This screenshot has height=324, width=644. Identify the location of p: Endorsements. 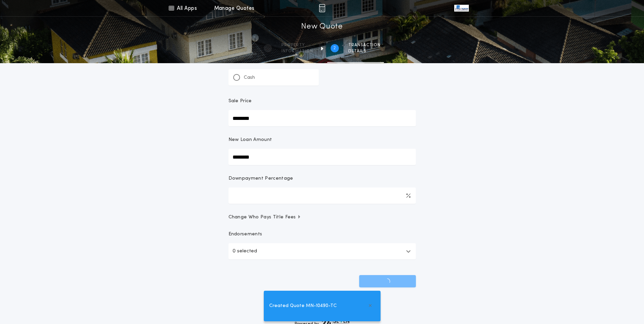
(323, 235).